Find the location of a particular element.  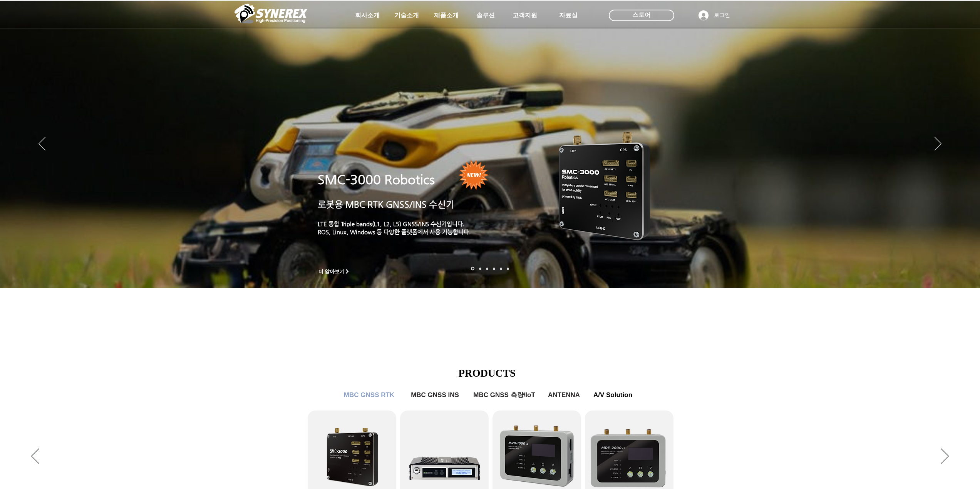

a: 로봇용 MBC RTK GNSS/INS 수신기 is located at coordinates (386, 204).